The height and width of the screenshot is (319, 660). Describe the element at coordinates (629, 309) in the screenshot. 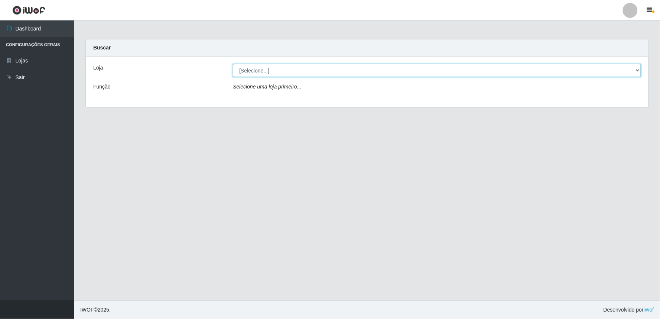

I see `span: Desenvolvido por` at that location.